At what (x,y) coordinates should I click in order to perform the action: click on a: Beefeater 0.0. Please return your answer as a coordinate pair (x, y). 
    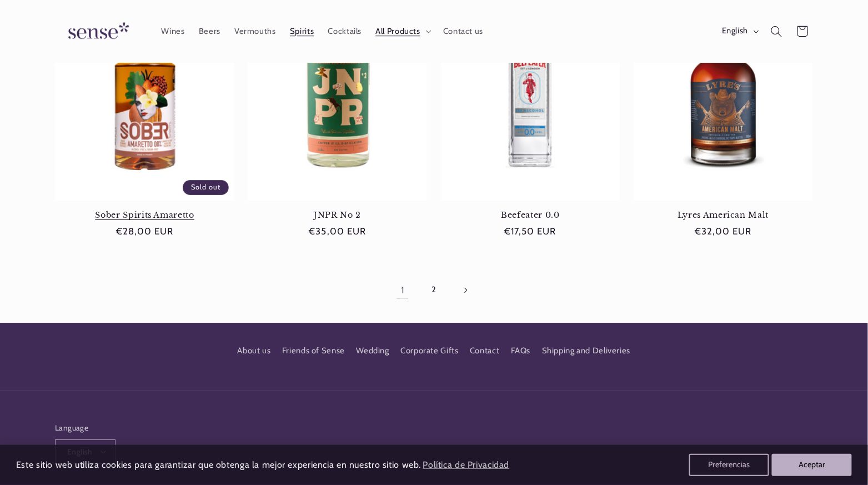
    Looking at the image, I should click on (531, 215).